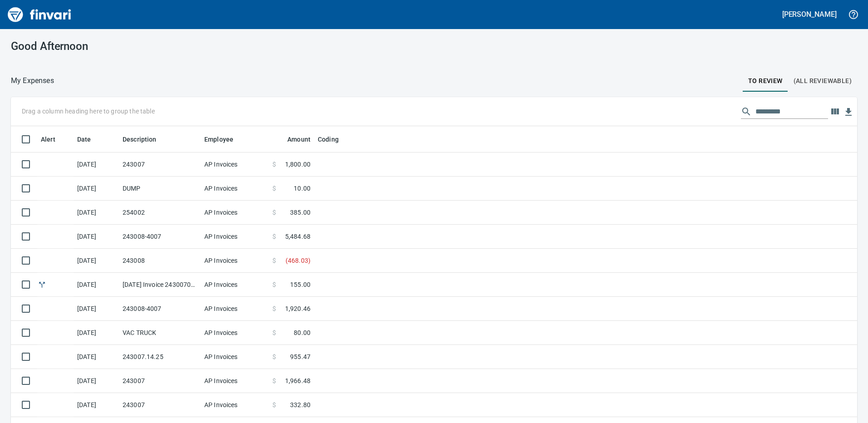 The image size is (868, 423). I want to click on span: Split transaction, so click(42, 284).